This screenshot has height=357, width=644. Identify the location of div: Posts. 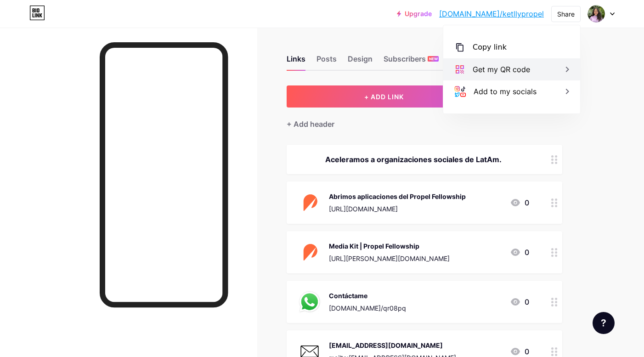
(327, 62).